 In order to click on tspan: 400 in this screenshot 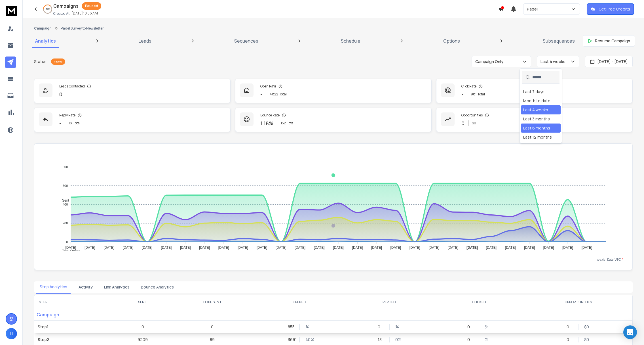, I will do `click(65, 205)`.